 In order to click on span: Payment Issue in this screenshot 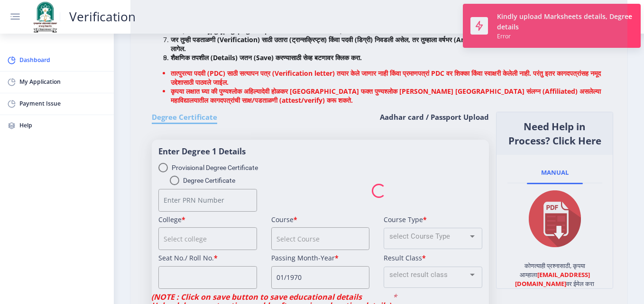, I will do `click(63, 104)`.